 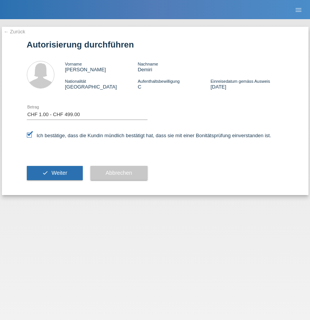 I want to click on span: Nationalität, so click(x=76, y=81).